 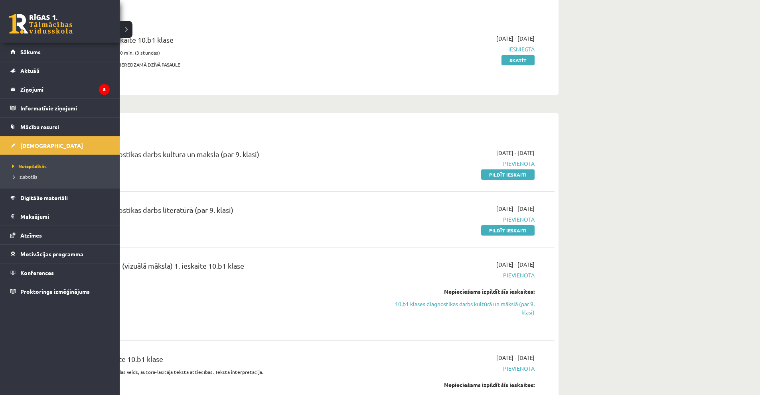 I want to click on a: Neizpildītās, so click(x=61, y=166).